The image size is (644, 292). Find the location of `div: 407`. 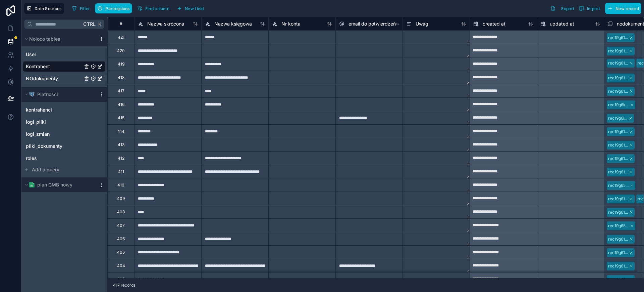

div: 407 is located at coordinates (121, 226).